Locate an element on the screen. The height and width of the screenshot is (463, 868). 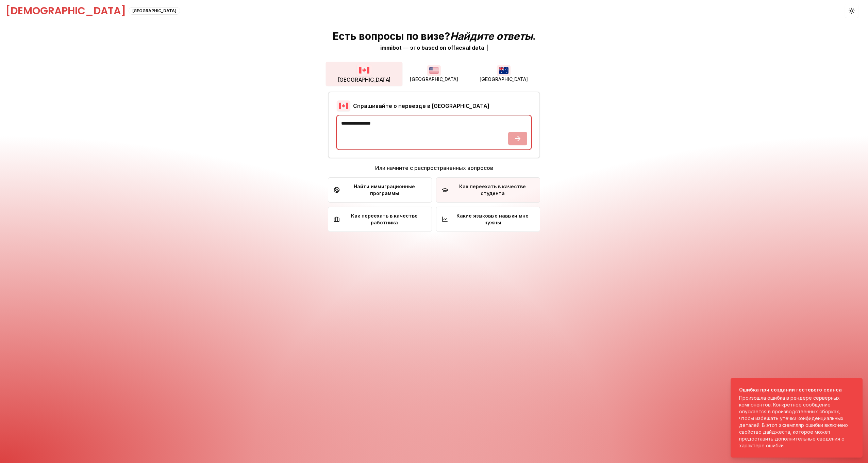
p: Есть вопросы по визе? . is located at coordinates (434, 36).